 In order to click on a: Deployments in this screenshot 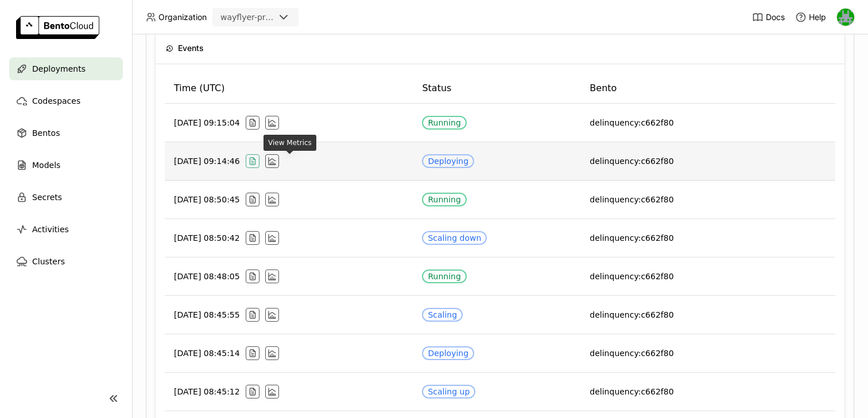, I will do `click(66, 69)`.